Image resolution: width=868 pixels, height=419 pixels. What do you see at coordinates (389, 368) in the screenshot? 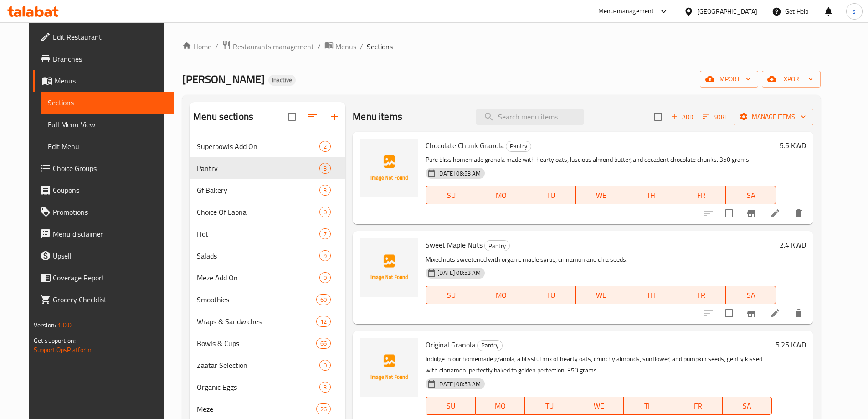
I see `img: Original Granola` at bounding box center [389, 368].